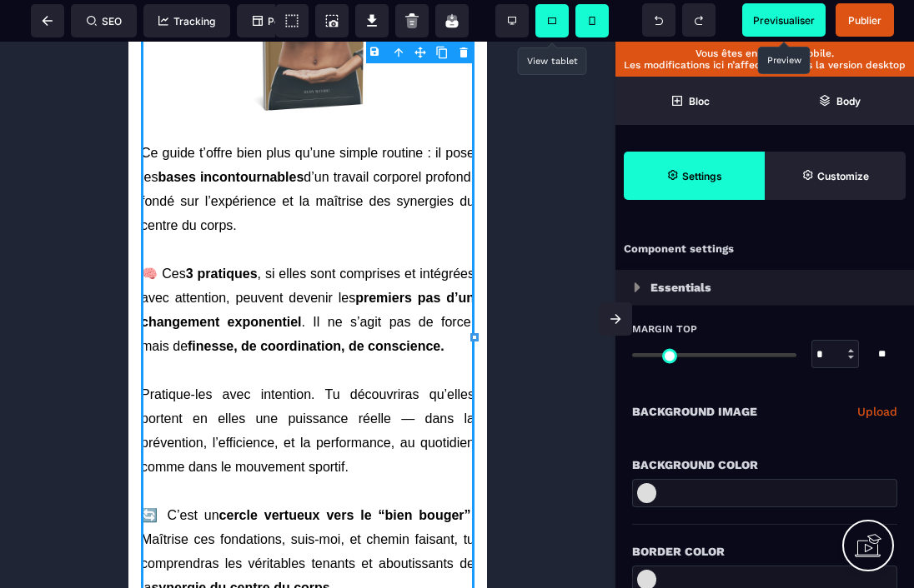 This screenshot has width=914, height=588. I want to click on strong: Customize, so click(843, 176).